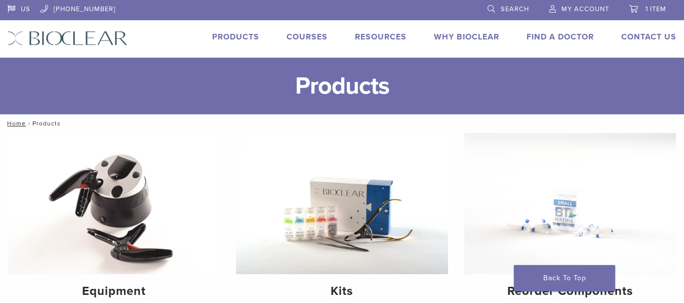 The width and height of the screenshot is (684, 303). Describe the element at coordinates (570, 203) in the screenshot. I see `img: Reorder Components` at that location.